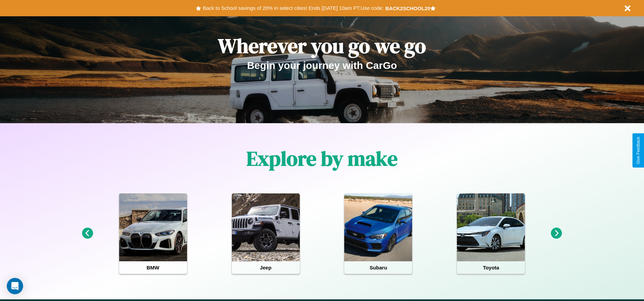  What do you see at coordinates (491, 267) in the screenshot?
I see `h4: Toyota` at bounding box center [491, 267].